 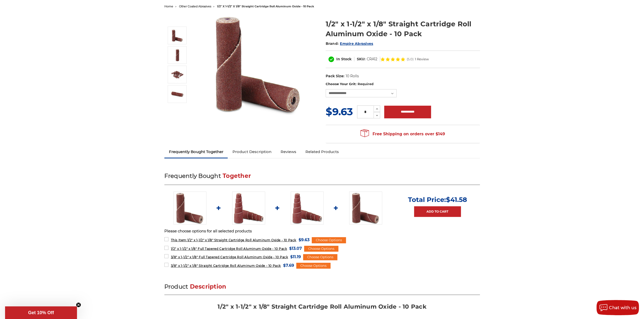 What do you see at coordinates (289, 265) in the screenshot?
I see `span: $7.69` at bounding box center [289, 265].